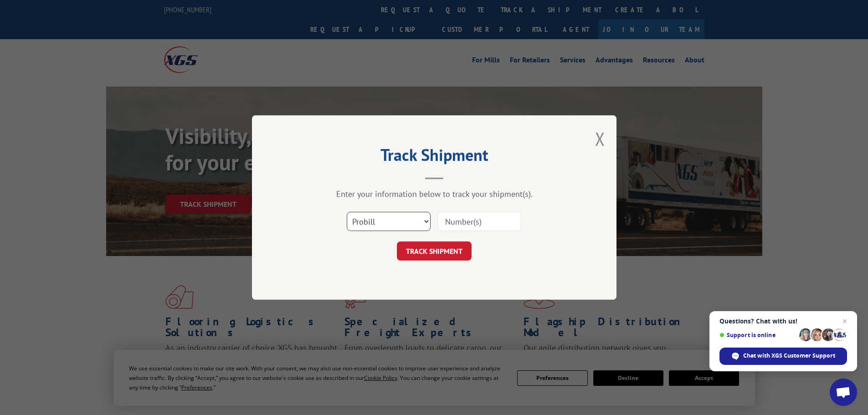  Describe the element at coordinates (434, 194) in the screenshot. I see `div: Enter your information below to track your shipment(s).` at that location.